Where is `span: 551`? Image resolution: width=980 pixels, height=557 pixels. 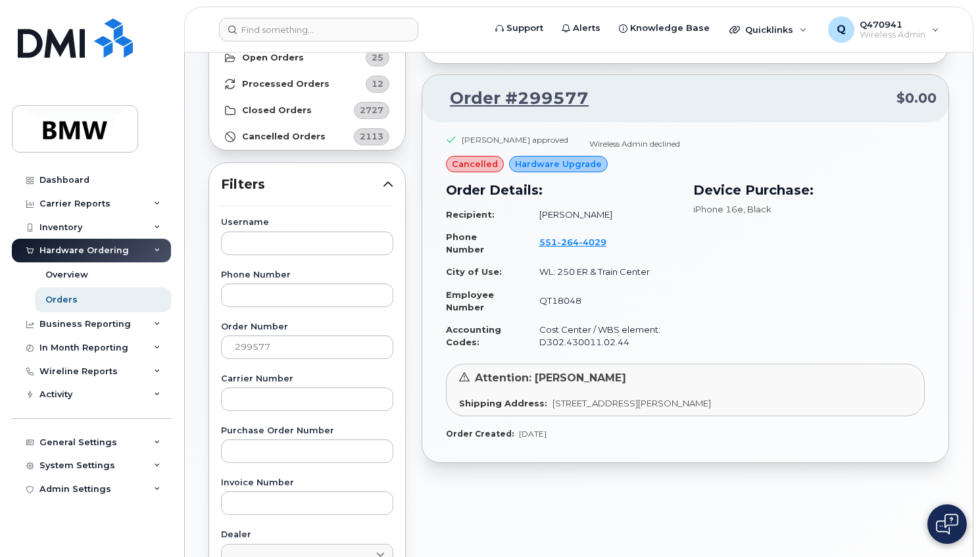
span: 551 is located at coordinates (573, 242).